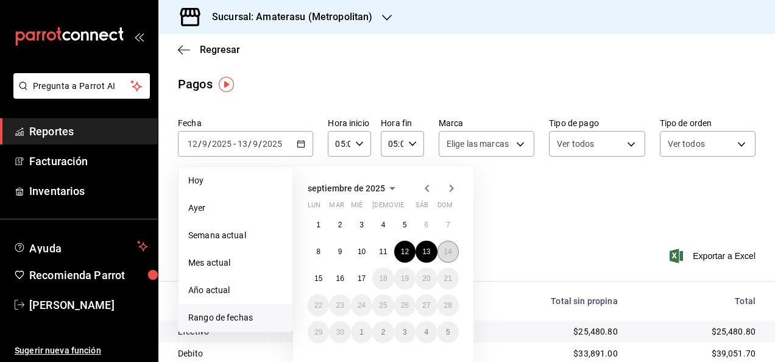 This screenshot has height=362, width=775. I want to click on abbr: viernes, so click(399, 207).